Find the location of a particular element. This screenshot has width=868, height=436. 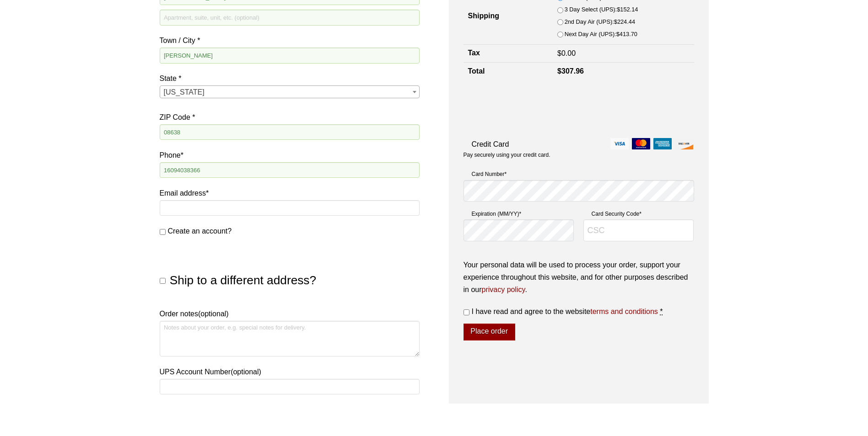

button: Place order is located at coordinates (489, 333).